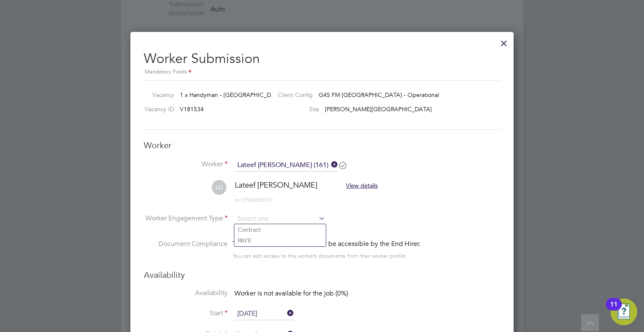  Describe the element at coordinates (280, 241) in the screenshot. I see `li: PAYE` at that location.